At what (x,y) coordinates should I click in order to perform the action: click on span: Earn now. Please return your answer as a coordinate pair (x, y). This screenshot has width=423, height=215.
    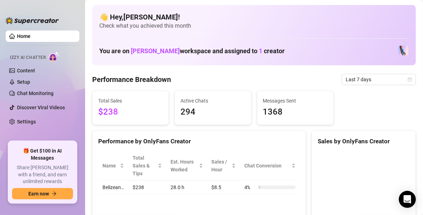
    Looking at the image, I should click on (39, 194).